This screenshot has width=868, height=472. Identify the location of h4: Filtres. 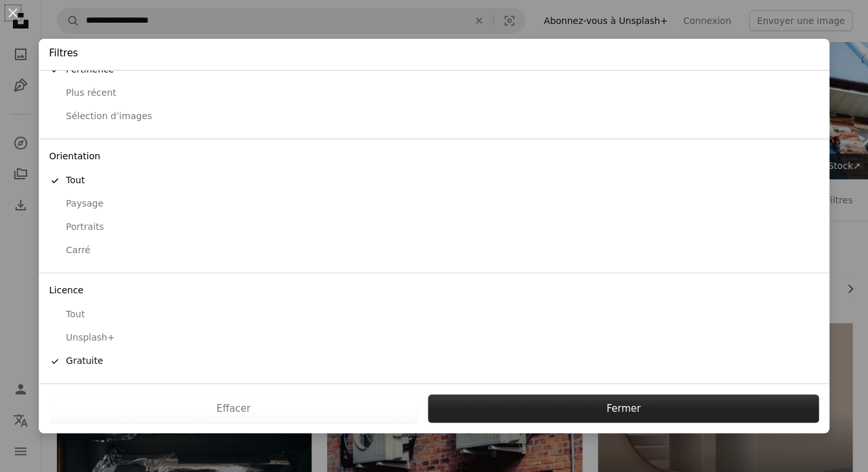
(64, 53).